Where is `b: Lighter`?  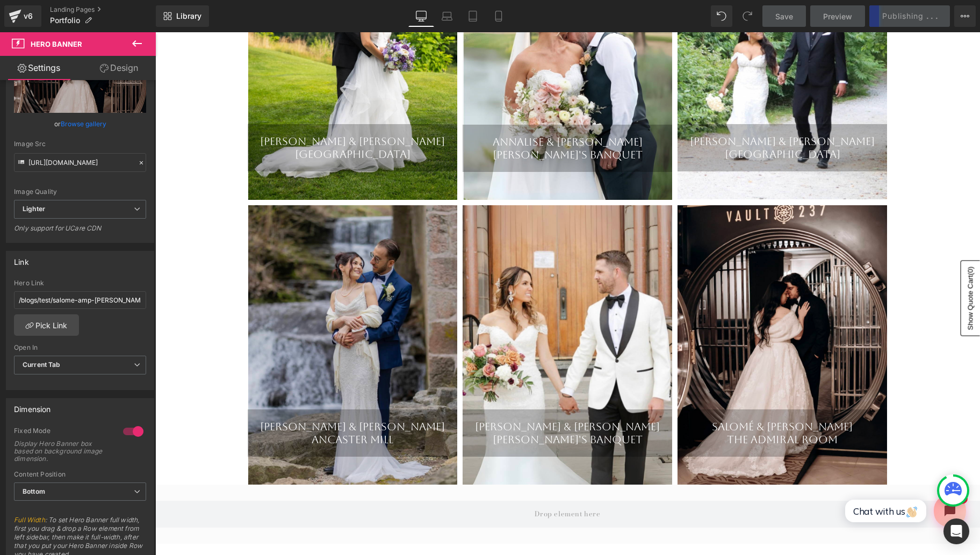
b: Lighter is located at coordinates (34, 209).